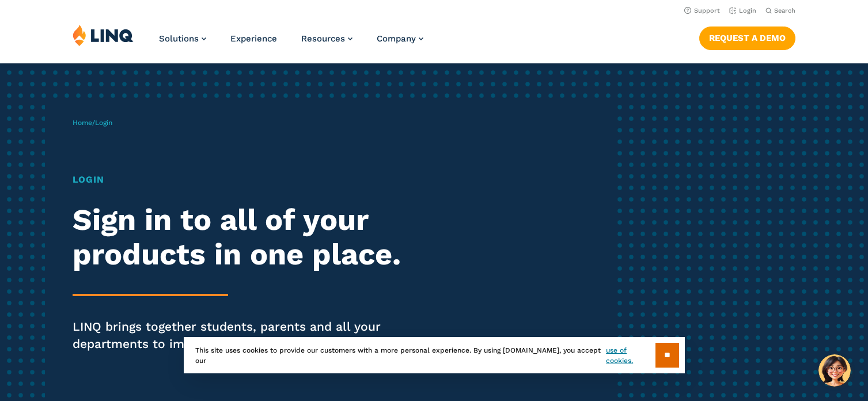  Describe the element at coordinates (291, 43) in the screenshot. I see `nav: Primary Navigation` at that location.